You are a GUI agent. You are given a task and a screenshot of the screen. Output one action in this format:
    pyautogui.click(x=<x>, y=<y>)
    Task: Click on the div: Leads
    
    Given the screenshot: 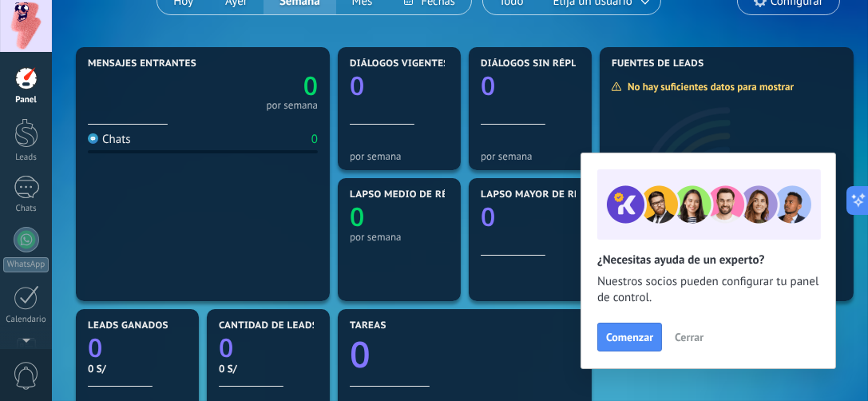 What is the action you would take?
    pyautogui.click(x=27, y=158)
    